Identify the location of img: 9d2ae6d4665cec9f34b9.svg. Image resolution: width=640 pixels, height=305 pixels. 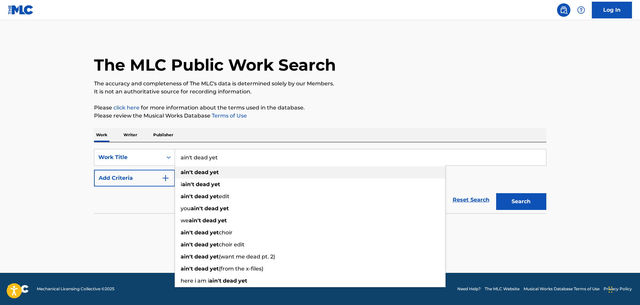
(166, 178).